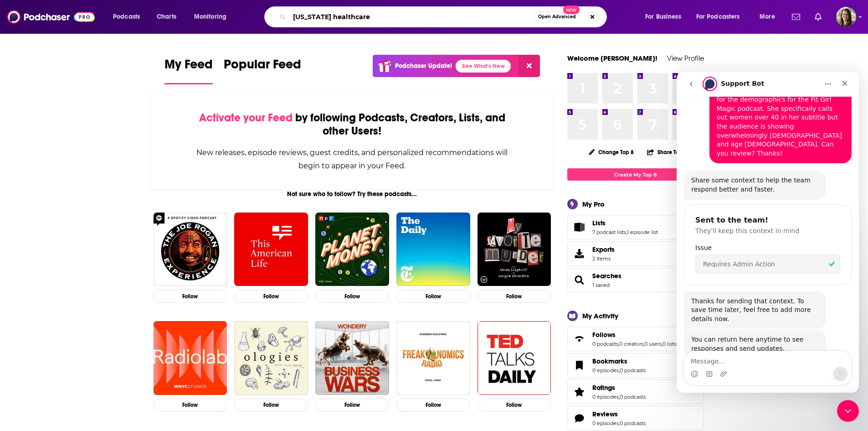 The image size is (868, 431). What do you see at coordinates (14, 12) in the screenshot?
I see `button: go back` at bounding box center [14, 12].